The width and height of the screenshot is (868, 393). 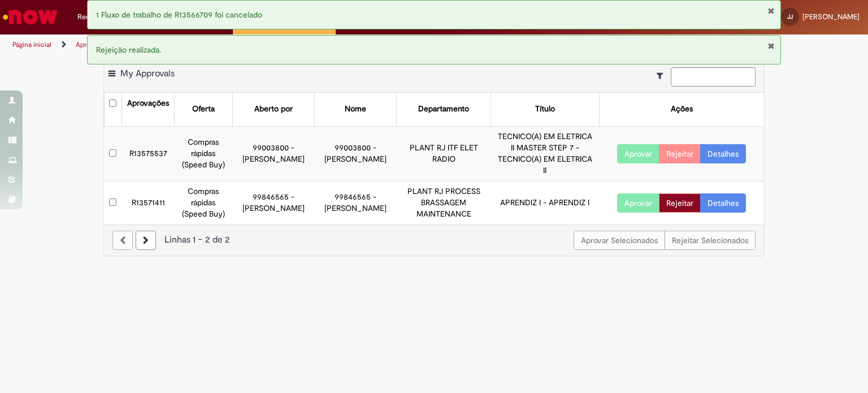 I want to click on td: PLANT RJ ITF ELET RADIO, so click(x=444, y=154).